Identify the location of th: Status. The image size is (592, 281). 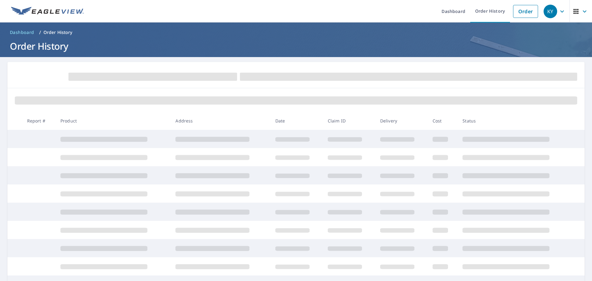
(515, 120).